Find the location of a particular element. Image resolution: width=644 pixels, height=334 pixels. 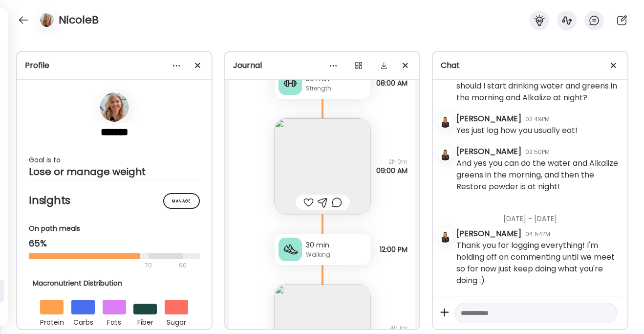

div: carbs is located at coordinates (83, 321).